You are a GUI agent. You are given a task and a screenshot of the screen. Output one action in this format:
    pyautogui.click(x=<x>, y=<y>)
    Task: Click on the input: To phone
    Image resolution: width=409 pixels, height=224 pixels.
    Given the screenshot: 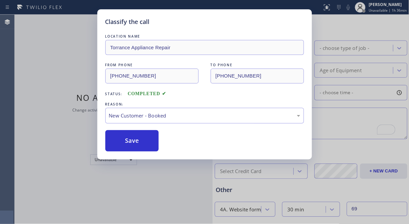 What is the action you would take?
    pyautogui.click(x=257, y=76)
    